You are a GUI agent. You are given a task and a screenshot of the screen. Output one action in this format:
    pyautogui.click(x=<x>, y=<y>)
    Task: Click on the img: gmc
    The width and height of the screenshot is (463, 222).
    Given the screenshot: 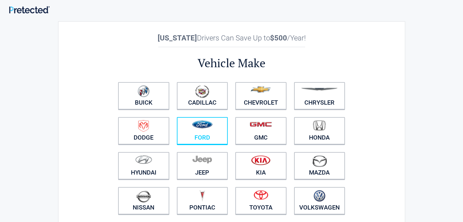 What is the action you would take?
    pyautogui.click(x=261, y=124)
    